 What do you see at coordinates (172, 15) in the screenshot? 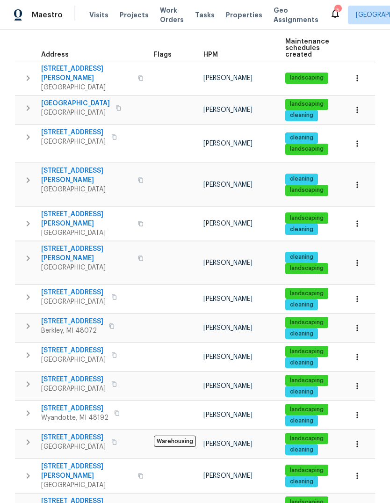
I see `span: Work Orders` at bounding box center [172, 15].